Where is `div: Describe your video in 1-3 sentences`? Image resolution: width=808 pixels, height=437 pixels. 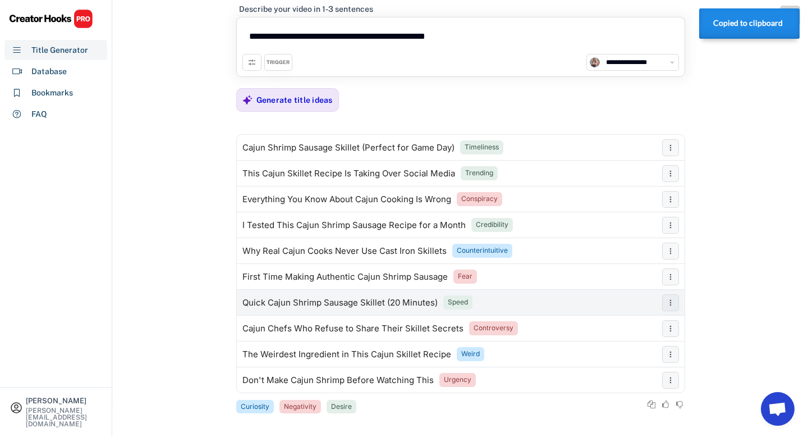
div: Describe your video in 1-3 sentences is located at coordinates (306, 9).